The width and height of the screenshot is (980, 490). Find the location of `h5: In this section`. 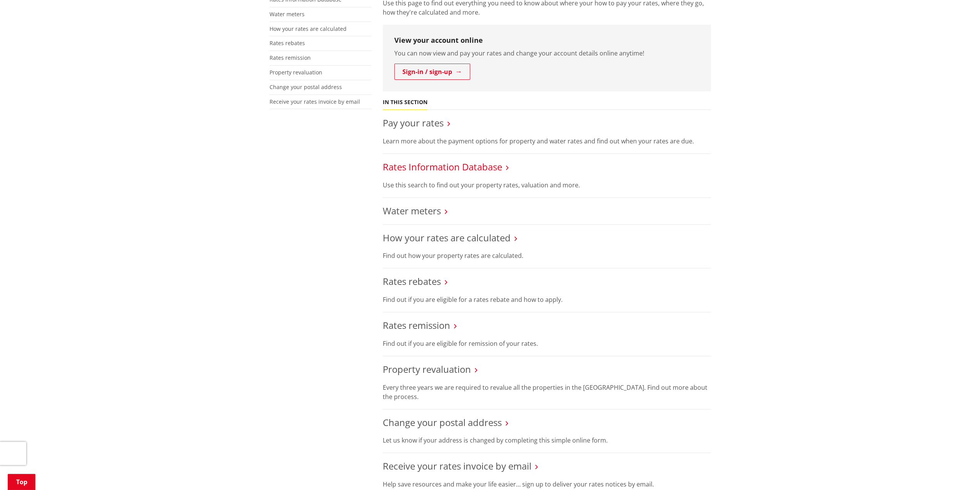

h5: In this section is located at coordinates (405, 102).